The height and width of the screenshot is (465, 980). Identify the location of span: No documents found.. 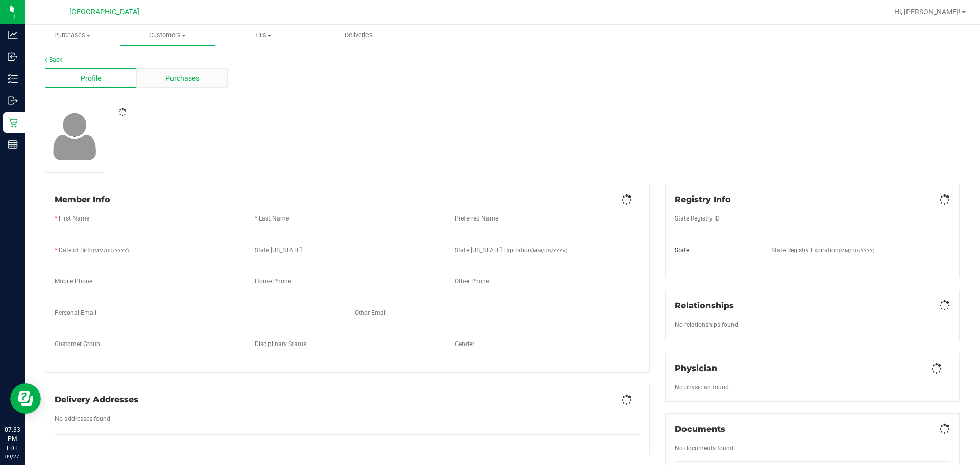
(705, 448).